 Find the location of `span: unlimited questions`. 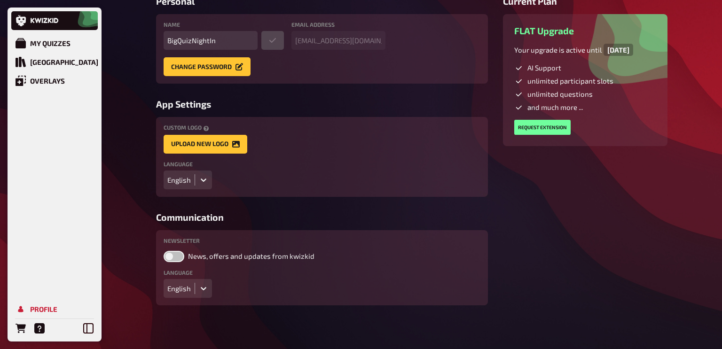

span: unlimited questions is located at coordinates (560, 94).